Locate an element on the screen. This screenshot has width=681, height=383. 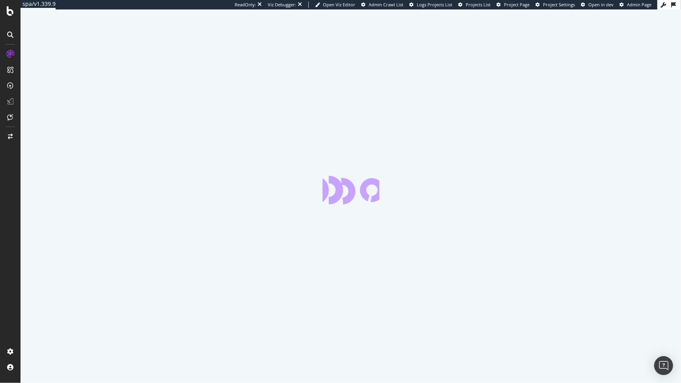
a: Open Viz Editor is located at coordinates (335, 5).